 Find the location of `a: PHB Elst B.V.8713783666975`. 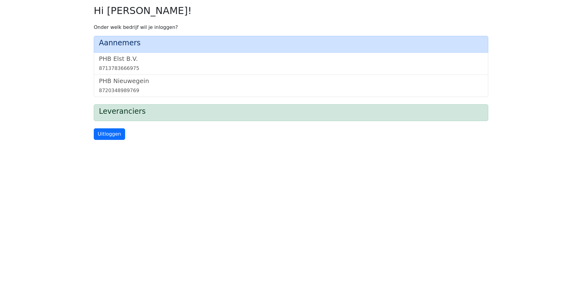

a: PHB Elst B.V.8713783666975 is located at coordinates (291, 64).